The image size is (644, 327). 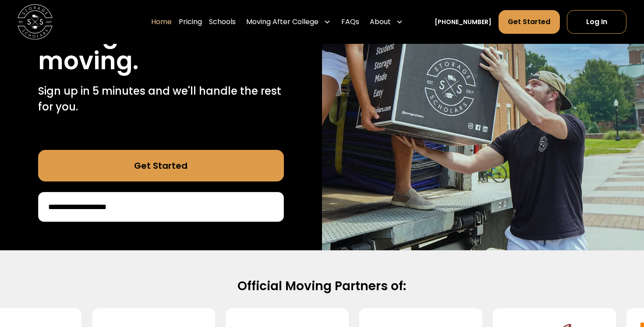 I want to click on p: Sign up in 5 minutes and we'll handle the rest for you., so click(x=161, y=99).